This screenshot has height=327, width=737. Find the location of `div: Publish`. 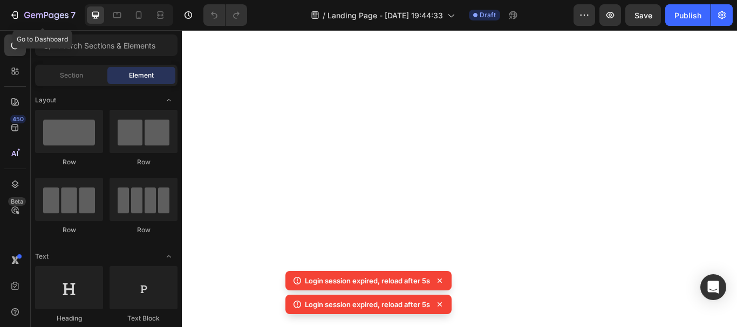

div: Publish is located at coordinates (688, 15).